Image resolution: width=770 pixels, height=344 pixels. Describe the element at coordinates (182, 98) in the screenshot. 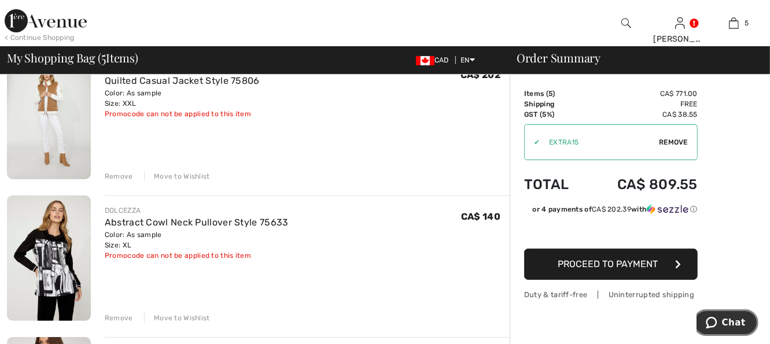

I see `div: Color: As sample Size: XXL` at that location.